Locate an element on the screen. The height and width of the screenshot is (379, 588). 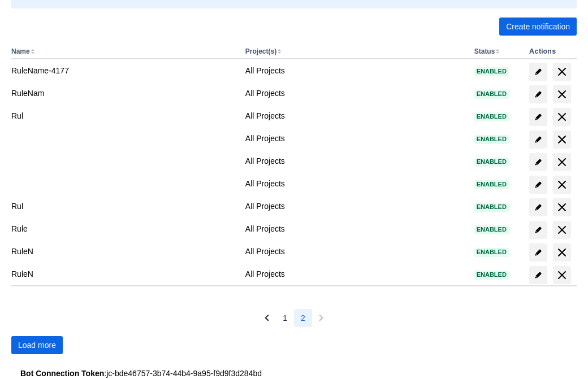
strong: Bot Connection Token is located at coordinates (62, 374).